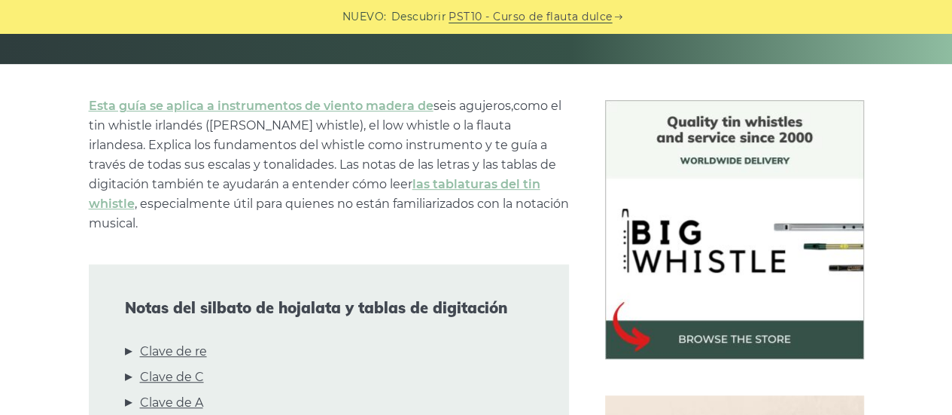 The width and height of the screenshot is (952, 415). What do you see at coordinates (172, 402) in the screenshot?
I see `font: Clave de A` at bounding box center [172, 402].